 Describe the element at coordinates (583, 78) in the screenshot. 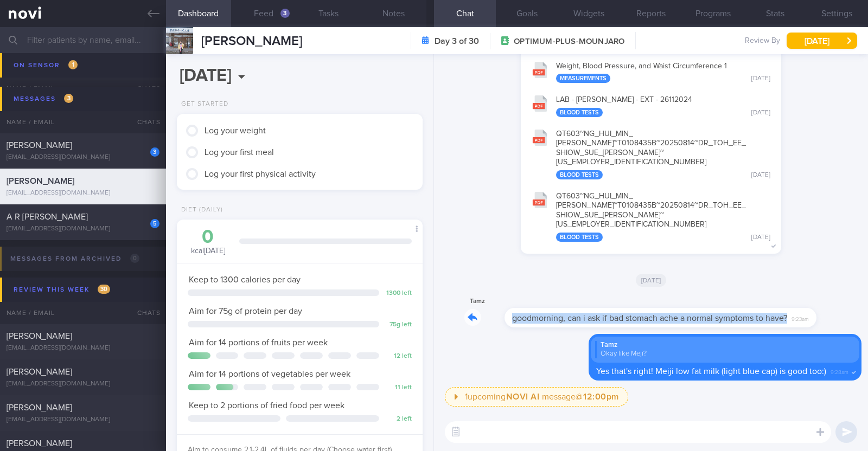

I see `div: Measurements` at that location.